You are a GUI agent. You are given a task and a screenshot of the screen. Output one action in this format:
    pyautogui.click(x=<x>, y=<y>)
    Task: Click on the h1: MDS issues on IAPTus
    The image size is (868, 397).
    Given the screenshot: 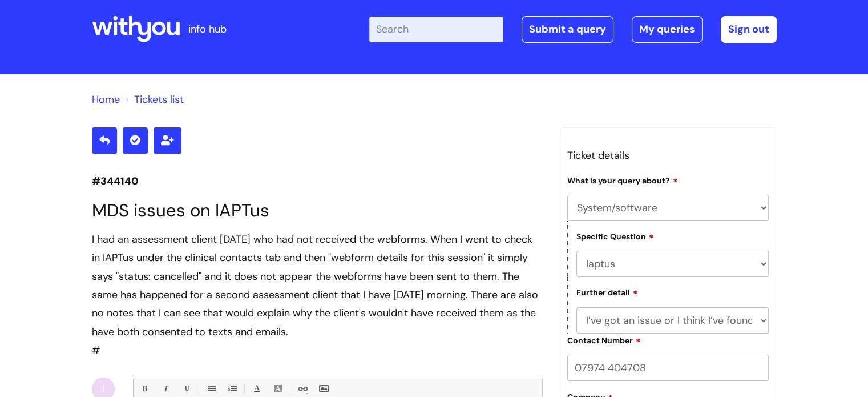 What is the action you would take?
    pyautogui.click(x=318, y=210)
    